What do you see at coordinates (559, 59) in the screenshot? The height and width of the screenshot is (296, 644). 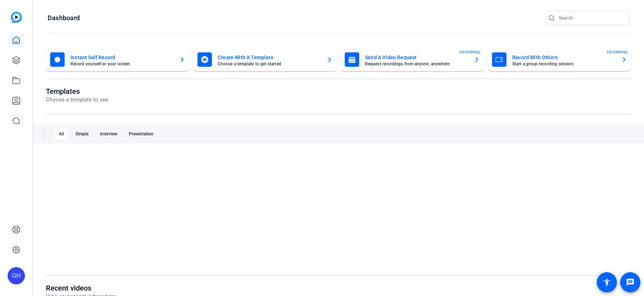 I see `button: Record With OthersStart a group recording sessionENTERPRISE` at bounding box center [559, 59].